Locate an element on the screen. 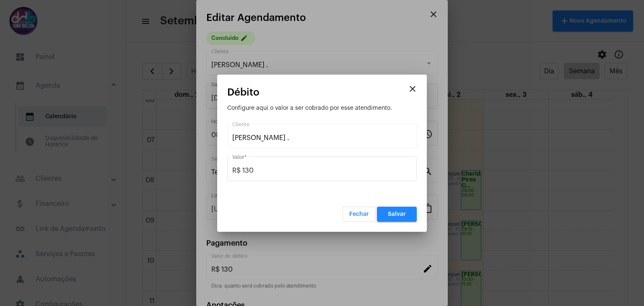  input: Valor is located at coordinates (322, 171).